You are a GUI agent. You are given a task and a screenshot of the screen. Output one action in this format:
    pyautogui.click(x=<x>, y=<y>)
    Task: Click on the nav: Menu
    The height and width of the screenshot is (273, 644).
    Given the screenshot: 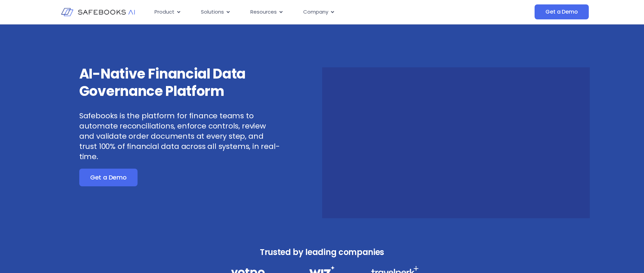 What is the action you would take?
    pyautogui.click(x=308, y=12)
    